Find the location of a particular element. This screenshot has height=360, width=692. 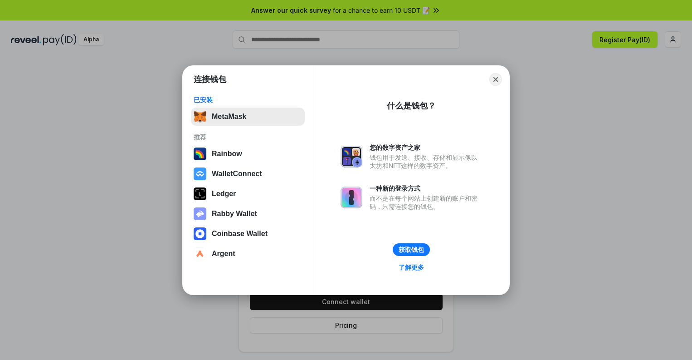

div: 获取钱包 is located at coordinates (411, 249).